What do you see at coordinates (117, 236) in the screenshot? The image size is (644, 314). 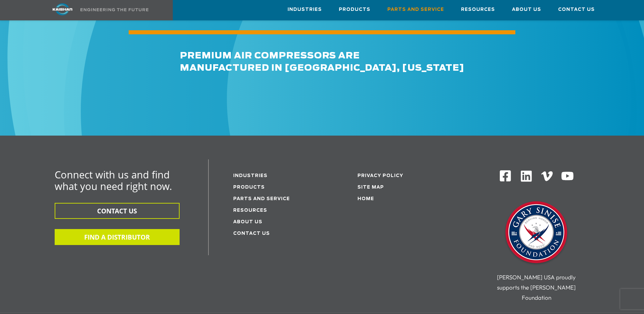 I see `button: FIND A DISTRIBUTOR` at bounding box center [117, 236].